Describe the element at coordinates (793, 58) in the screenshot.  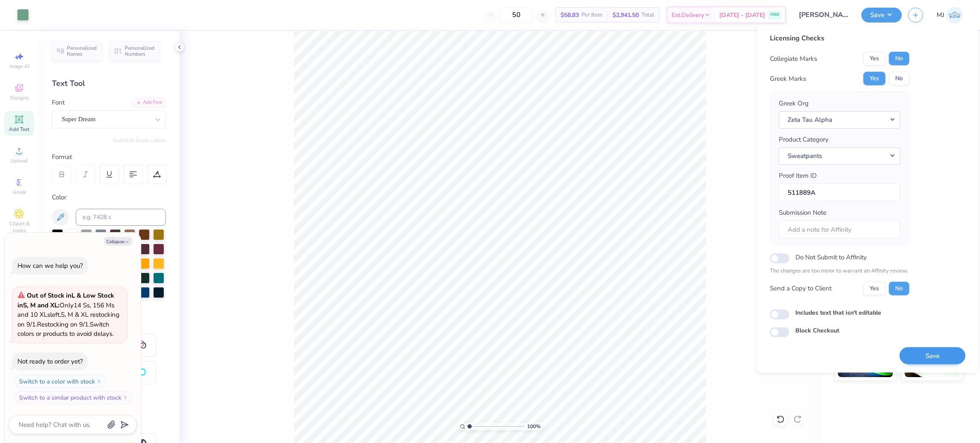
I see `div: Collegiate Marks` at that location.